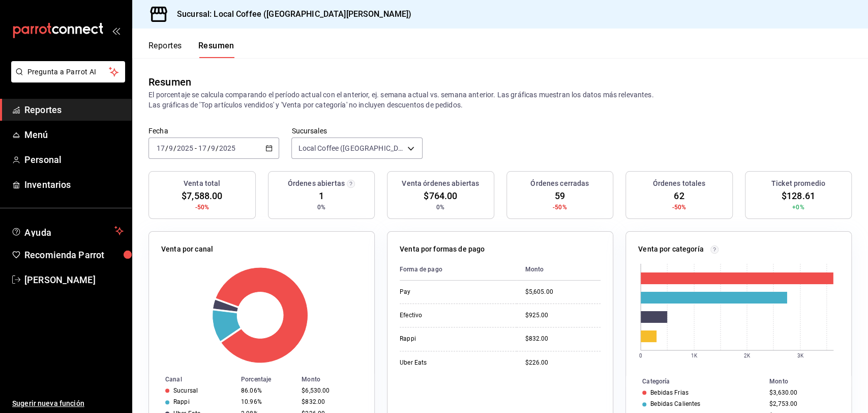 Image resolution: width=868 pixels, height=413 pixels. I want to click on h3: Órdenes totales, so click(679, 183).